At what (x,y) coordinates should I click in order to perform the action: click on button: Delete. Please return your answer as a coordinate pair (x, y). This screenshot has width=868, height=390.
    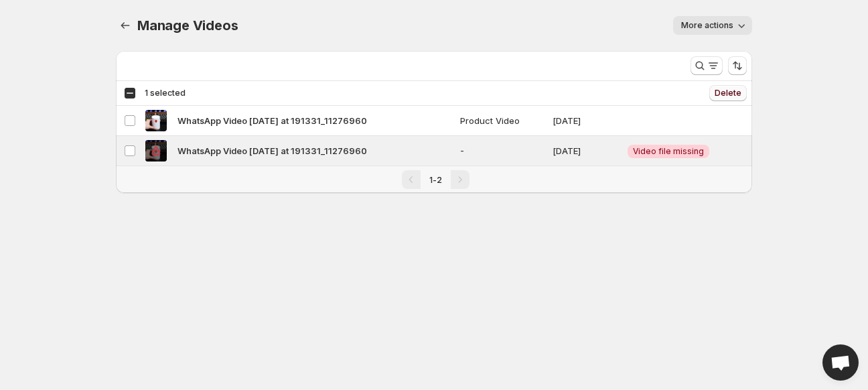
    Looking at the image, I should click on (728, 93).